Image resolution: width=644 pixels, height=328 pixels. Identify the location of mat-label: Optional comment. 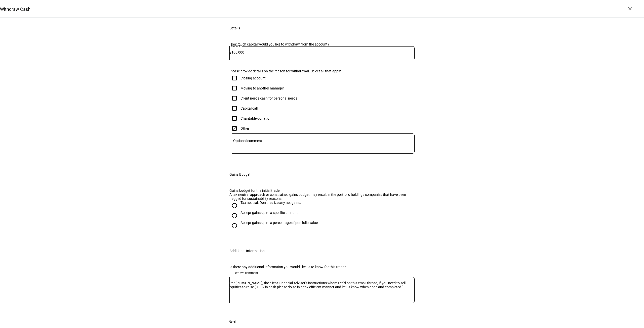
(248, 141).